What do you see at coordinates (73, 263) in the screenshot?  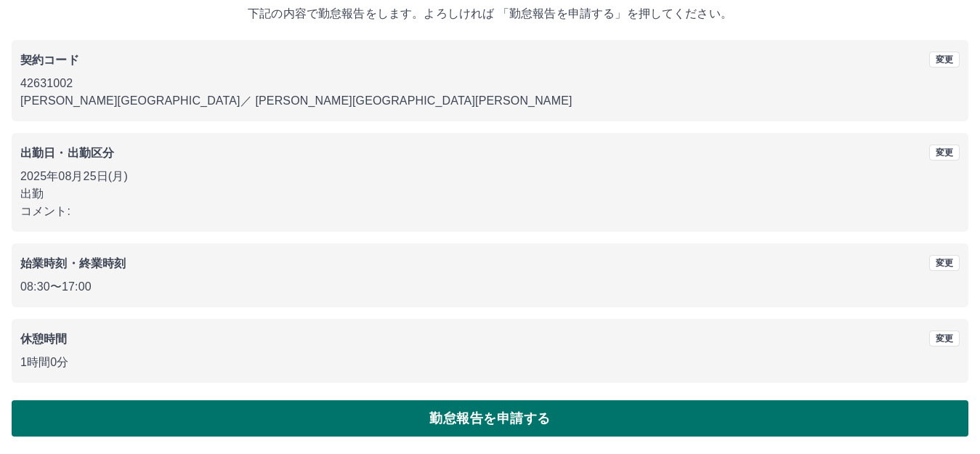 I see `b: 始業時刻・終業時刻` at bounding box center [73, 263].